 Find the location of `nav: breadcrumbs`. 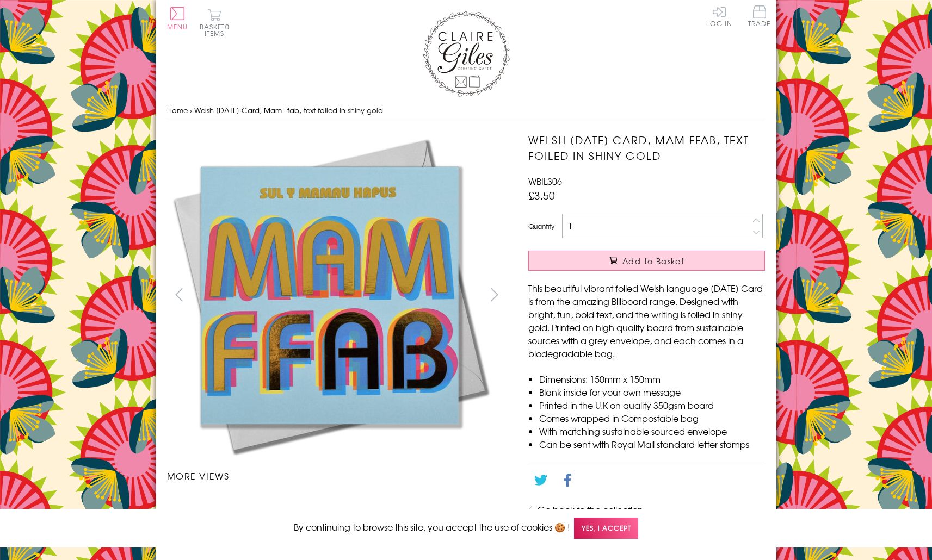

nav: breadcrumbs is located at coordinates (466, 110).